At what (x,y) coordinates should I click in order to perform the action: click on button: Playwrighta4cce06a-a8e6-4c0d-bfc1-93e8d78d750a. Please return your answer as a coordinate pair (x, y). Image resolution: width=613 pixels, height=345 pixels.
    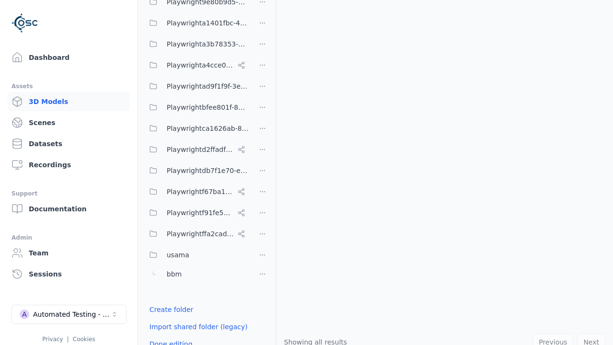
    Looking at the image, I should click on (196, 65).